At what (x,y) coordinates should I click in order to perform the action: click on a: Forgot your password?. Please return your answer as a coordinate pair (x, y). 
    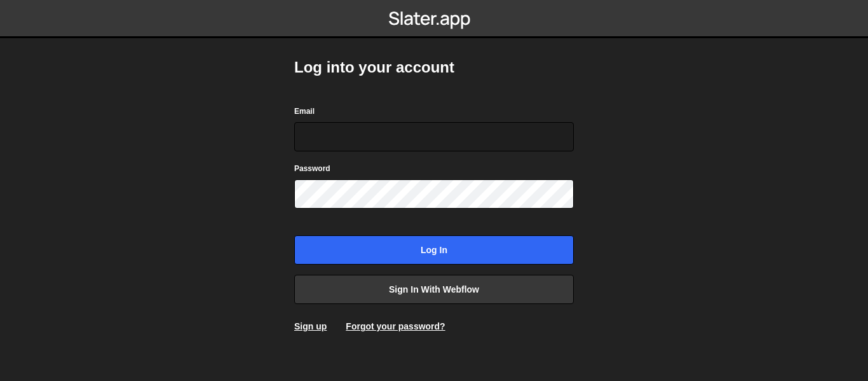
    Looking at the image, I should click on (395, 326).